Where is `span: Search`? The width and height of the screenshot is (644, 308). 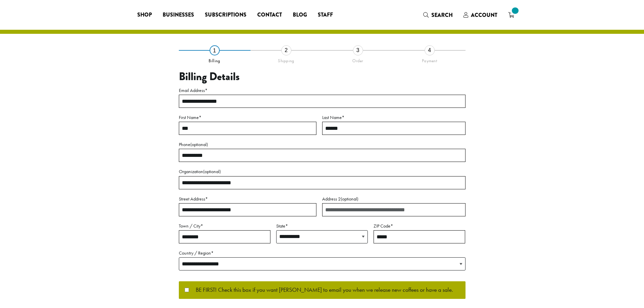
span: Search is located at coordinates (442, 15).